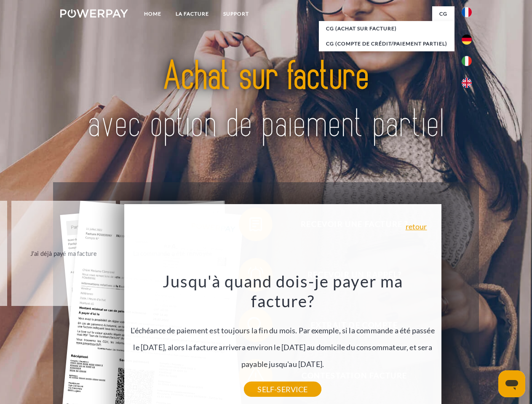 The width and height of the screenshot is (532, 404). I want to click on img: logo-powerpay-white.svg, so click(94, 13).